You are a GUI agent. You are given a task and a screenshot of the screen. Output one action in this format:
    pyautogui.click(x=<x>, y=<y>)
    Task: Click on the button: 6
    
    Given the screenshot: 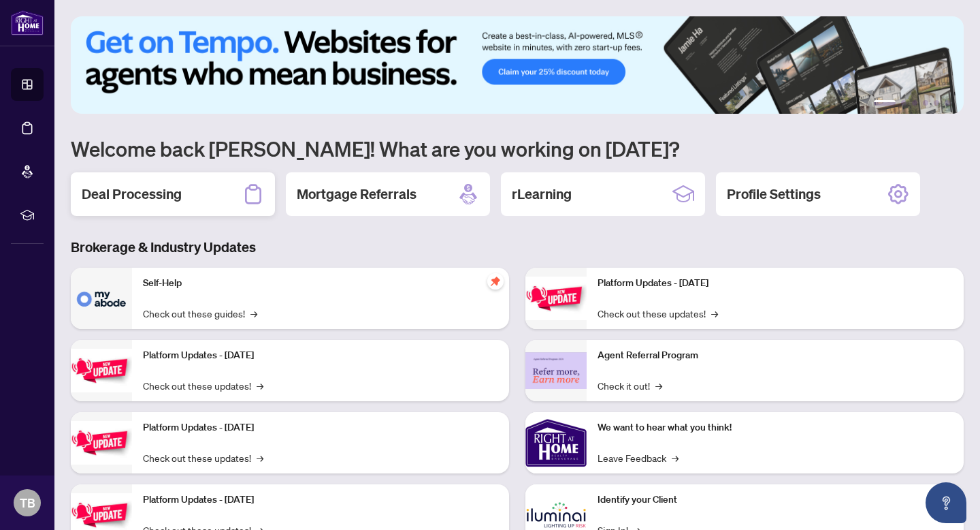 What is the action you would take?
    pyautogui.click(x=947, y=103)
    